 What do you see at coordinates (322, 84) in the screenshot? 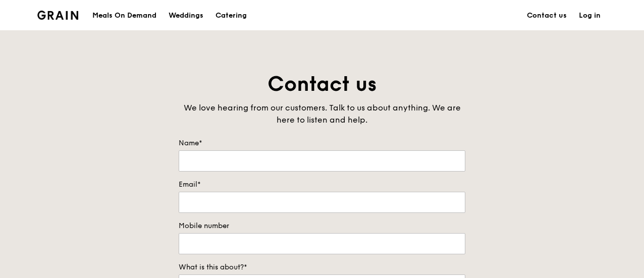
I see `h1: Contact us` at bounding box center [322, 84].